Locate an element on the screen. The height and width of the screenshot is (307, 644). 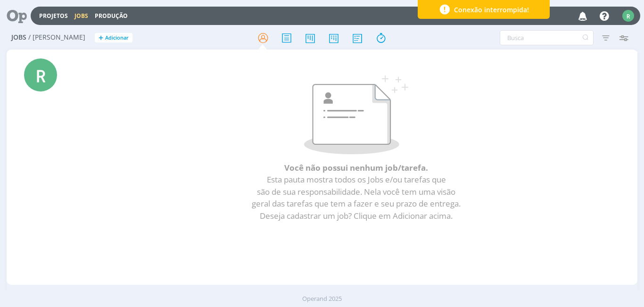
div: Você não possui nenhum job/tarefa. is located at coordinates (356, 152).